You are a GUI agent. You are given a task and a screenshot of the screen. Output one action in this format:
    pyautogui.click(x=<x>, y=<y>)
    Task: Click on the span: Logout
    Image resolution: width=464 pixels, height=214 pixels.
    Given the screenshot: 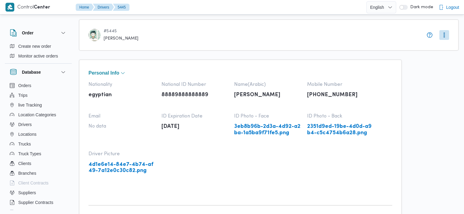 What is the action you would take?
    pyautogui.click(x=453, y=7)
    